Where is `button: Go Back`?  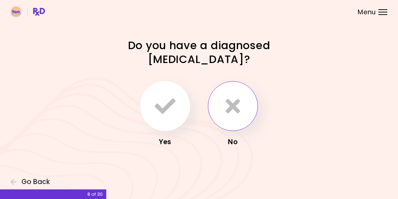
button: Go Back is located at coordinates (32, 182).